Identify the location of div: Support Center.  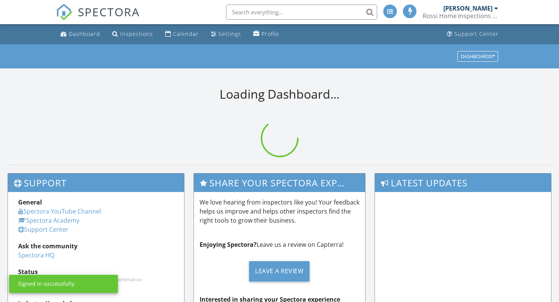
(476, 34).